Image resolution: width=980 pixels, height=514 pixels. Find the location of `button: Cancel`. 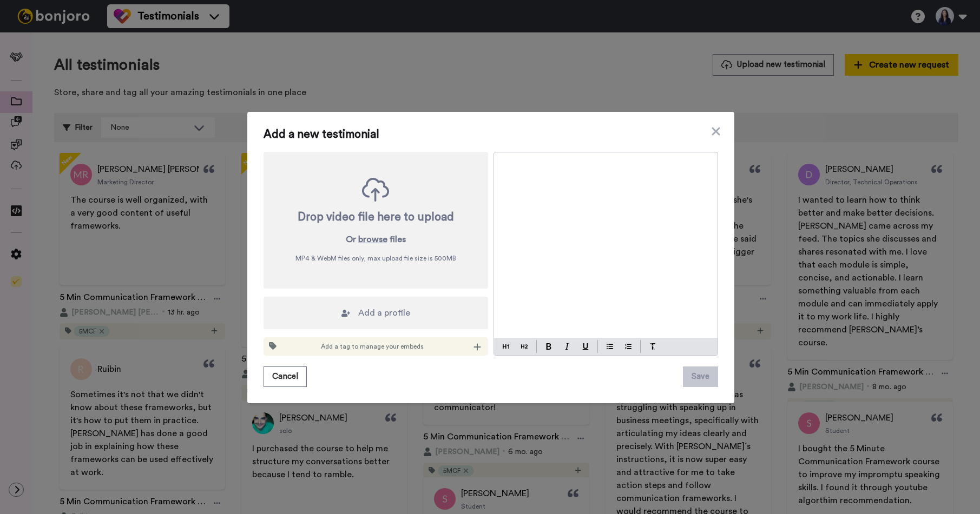

button: Cancel is located at coordinates (285, 377).